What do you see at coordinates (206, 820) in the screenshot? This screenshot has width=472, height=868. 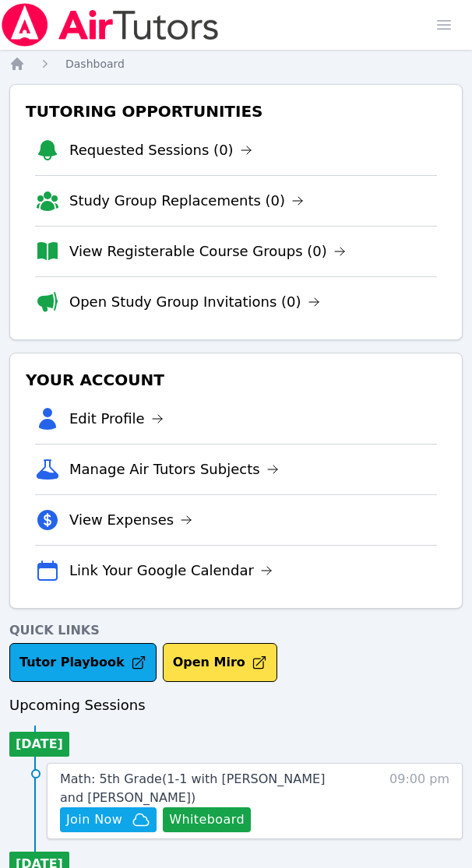 I see `button: Whiteboard` at bounding box center [206, 820].